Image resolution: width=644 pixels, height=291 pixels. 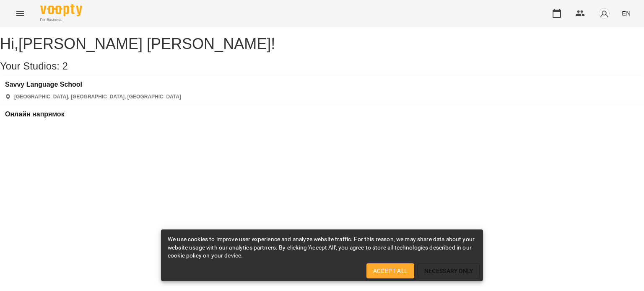 What do you see at coordinates (65, 66) in the screenshot?
I see `span: 2` at bounding box center [65, 66].